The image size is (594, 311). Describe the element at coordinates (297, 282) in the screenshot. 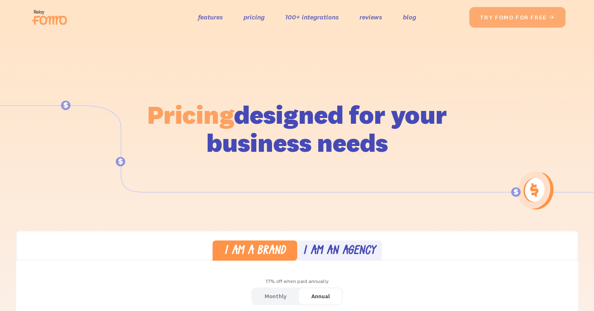

I see `div: 17% off when paid annually` at that location.